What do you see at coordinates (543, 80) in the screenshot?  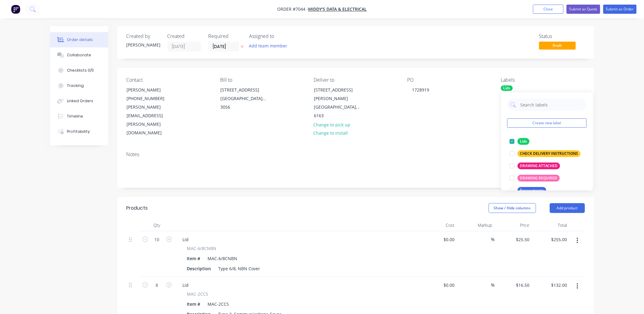 I see `div: Labels` at bounding box center [543, 80].